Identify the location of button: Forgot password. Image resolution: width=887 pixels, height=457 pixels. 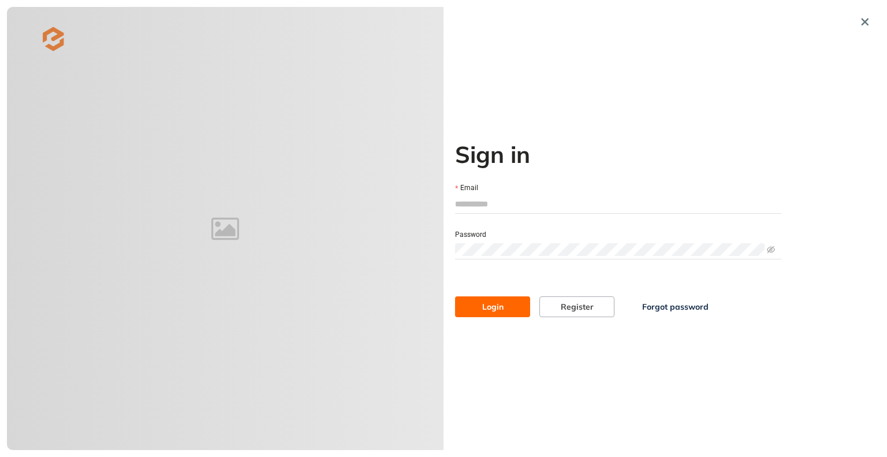
(675, 307).